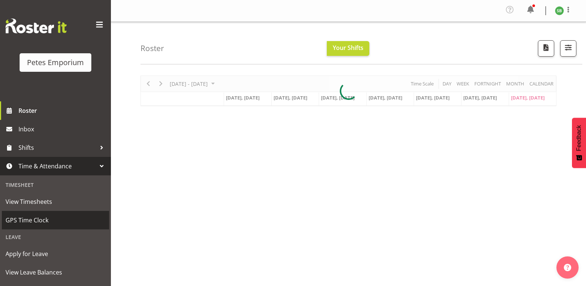 The width and height of the screenshot is (586, 286). Describe the element at coordinates (55, 220) in the screenshot. I see `span: GPS Time Clock` at that location.